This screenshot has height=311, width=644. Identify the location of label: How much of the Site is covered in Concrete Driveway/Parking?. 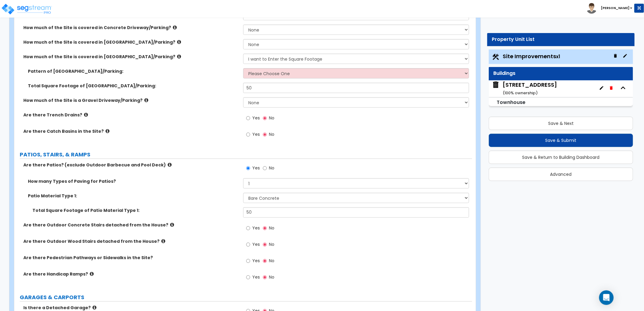
(131, 28).